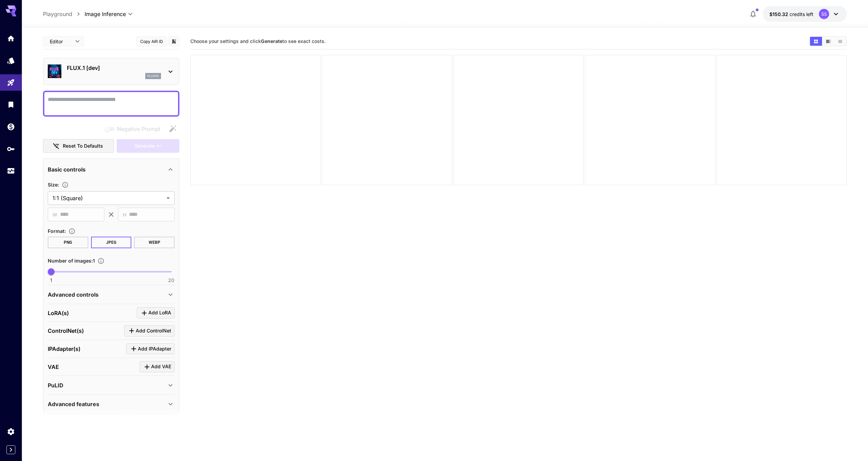  I want to click on span: Number of images : 1, so click(72, 260).